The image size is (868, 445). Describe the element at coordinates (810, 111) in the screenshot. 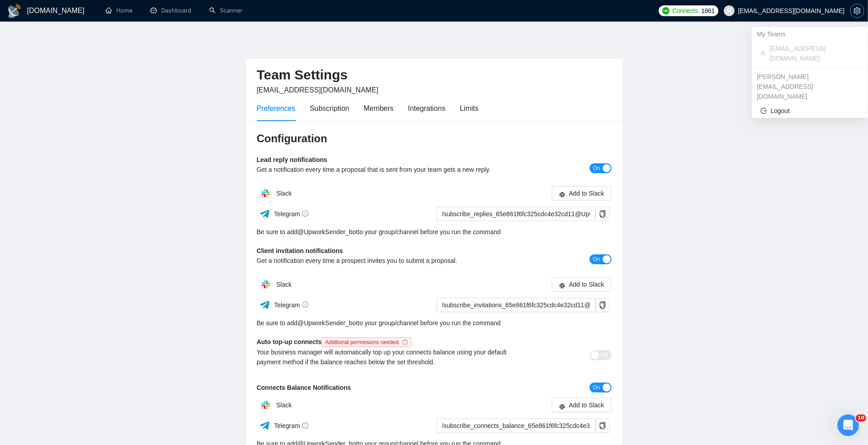

I see `span: Logout` at that location.